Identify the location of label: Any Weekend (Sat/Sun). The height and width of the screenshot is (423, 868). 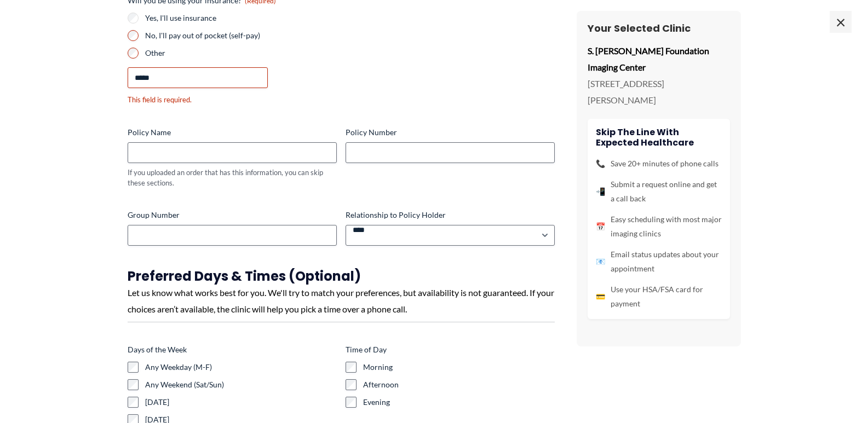
(241, 385).